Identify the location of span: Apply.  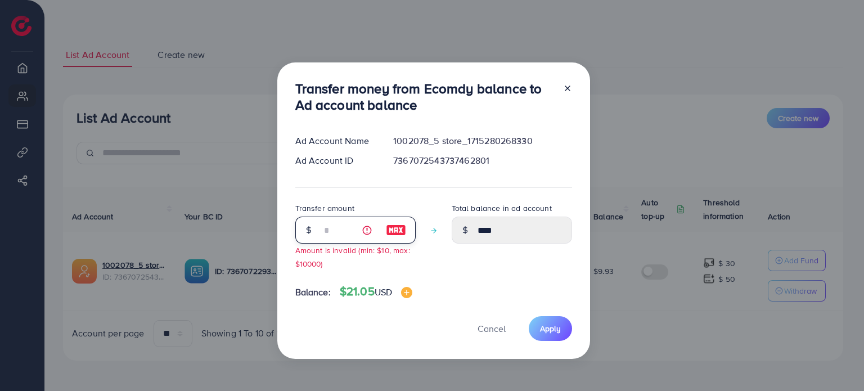
(550, 329).